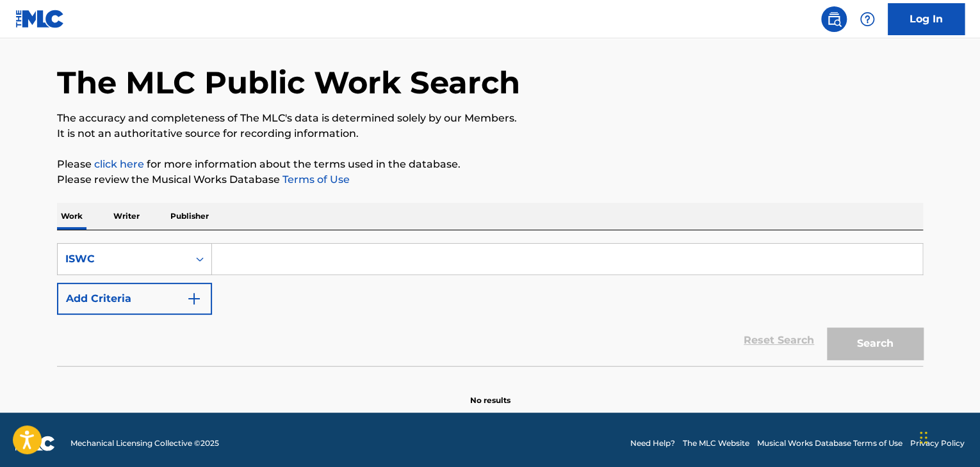 This screenshot has height=467, width=980. What do you see at coordinates (924, 438) in the screenshot?
I see `div: Drag` at bounding box center [924, 438].